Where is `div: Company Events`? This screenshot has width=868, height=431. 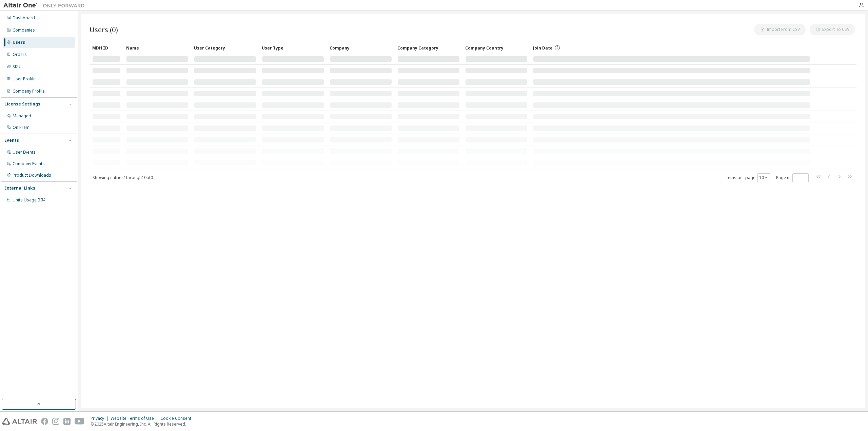
div: Company Events is located at coordinates (28, 164).